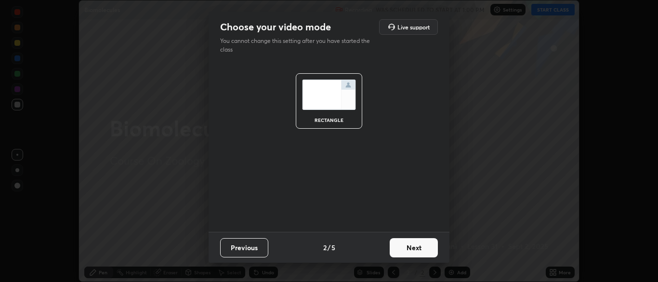 The image size is (658, 282). I want to click on h4: 2, so click(325, 247).